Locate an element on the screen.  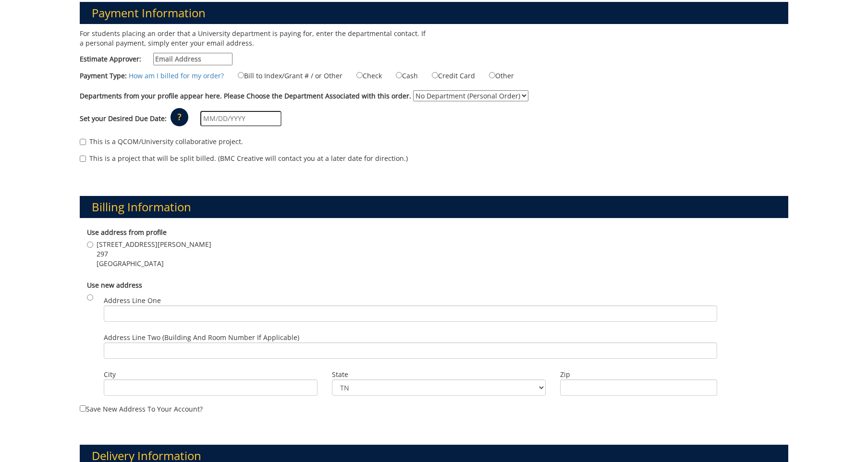
input: Save new address to your account? is located at coordinates (82, 408).